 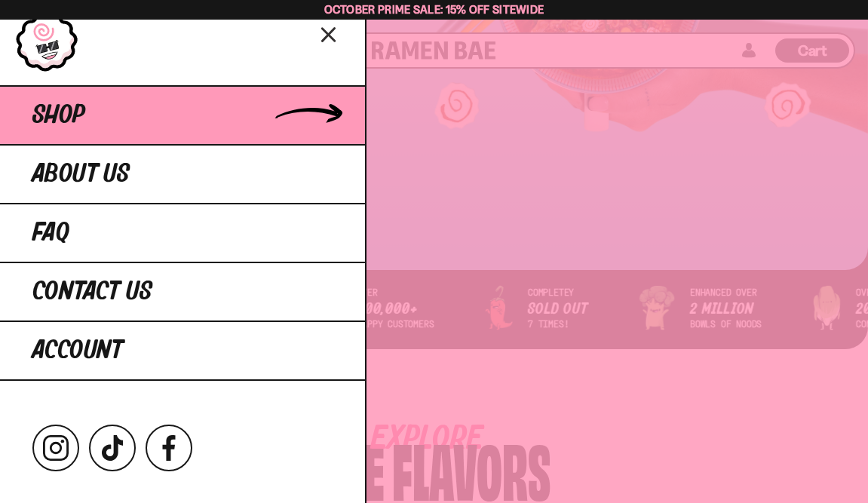 I want to click on button: Close menu, so click(x=329, y=33).